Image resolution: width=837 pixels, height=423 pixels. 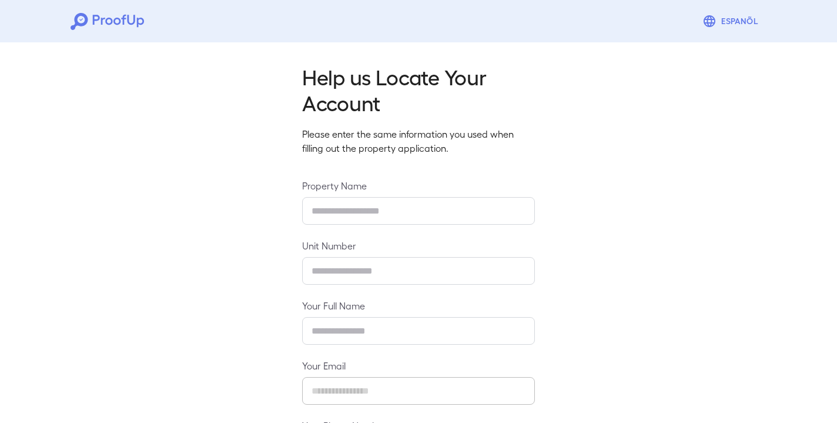 I want to click on p: Please enter the same information you used when filling out the property application., so click(x=419, y=141).